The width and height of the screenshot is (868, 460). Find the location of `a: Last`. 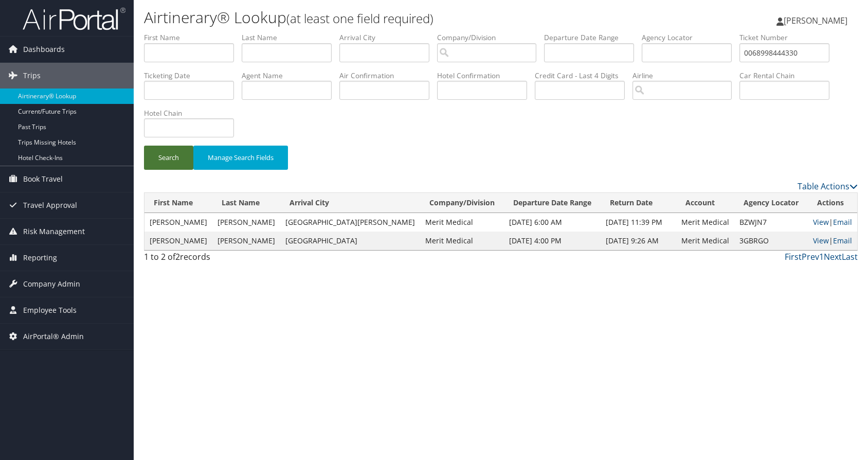

a: Last is located at coordinates (849, 257).